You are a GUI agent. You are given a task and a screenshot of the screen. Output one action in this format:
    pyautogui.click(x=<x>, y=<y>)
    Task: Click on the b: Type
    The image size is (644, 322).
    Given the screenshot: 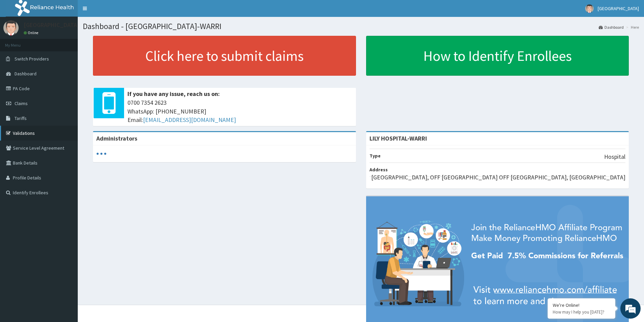 What is the action you would take?
    pyautogui.click(x=375, y=156)
    